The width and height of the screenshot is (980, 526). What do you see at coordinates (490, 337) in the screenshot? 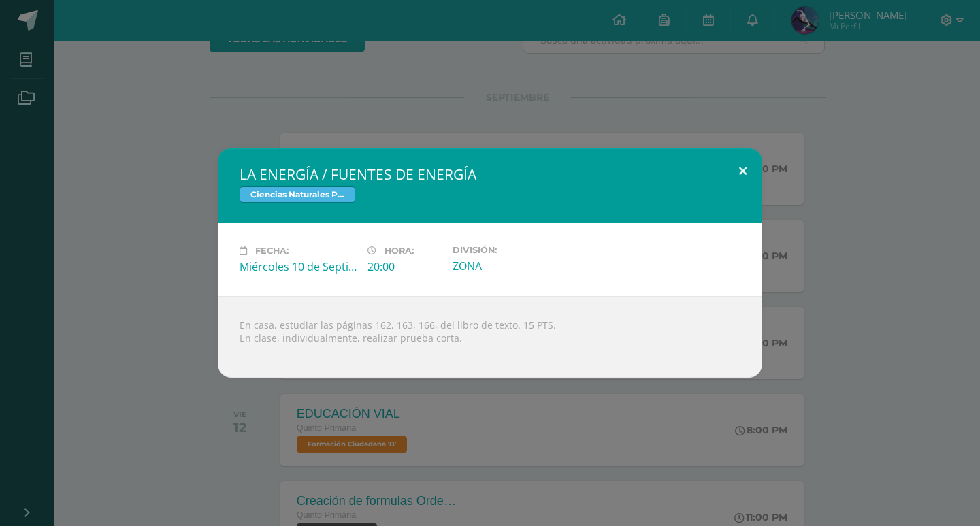
I see `div: En casa, estudiar las páginas 162, 163, 166, del libro de texto. 15 PTS. En clase, individualment...` at bounding box center [490, 337].